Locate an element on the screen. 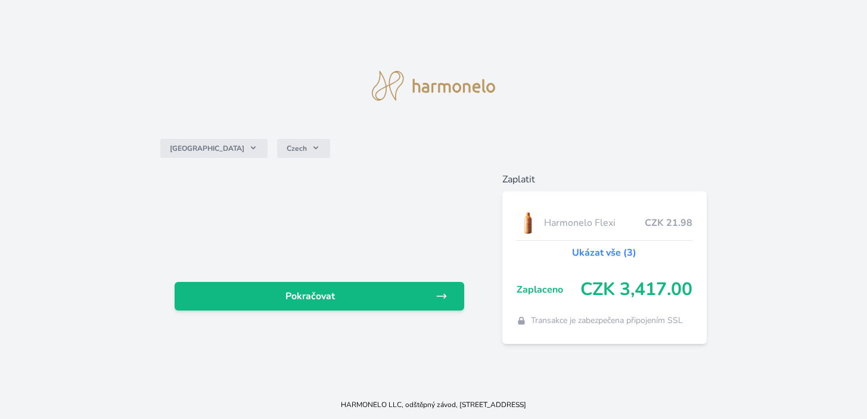  img: logo.svg is located at coordinates (434, 86).